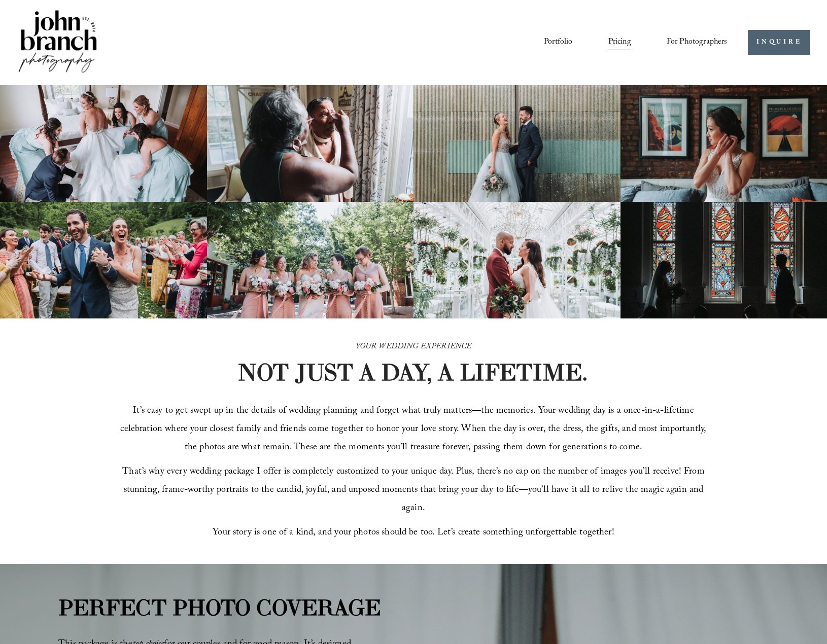 Image resolution: width=827 pixels, height=644 pixels. I want to click on span: For Photographers, so click(697, 42).